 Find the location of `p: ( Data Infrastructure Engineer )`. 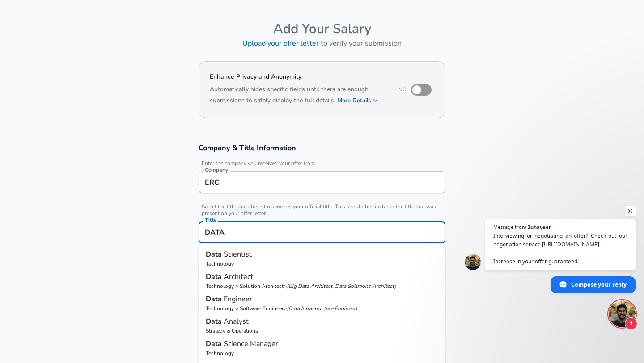

p: ( Data Infrastructure Engineer ) is located at coordinates (322, 308).